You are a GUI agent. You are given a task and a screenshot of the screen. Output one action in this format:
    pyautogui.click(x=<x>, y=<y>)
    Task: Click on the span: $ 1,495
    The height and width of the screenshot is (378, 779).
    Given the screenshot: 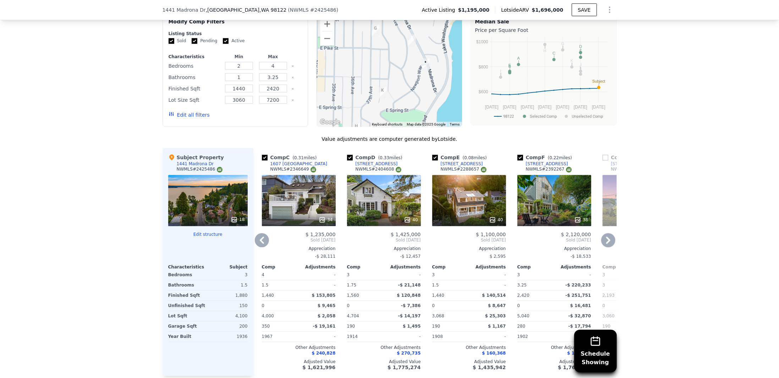 What is the action you would take?
    pyautogui.click(x=411, y=327)
    